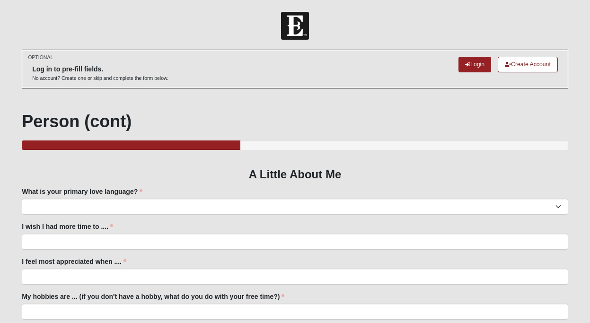  What do you see at coordinates (528, 64) in the screenshot?
I see `a: Create Account` at bounding box center [528, 64].